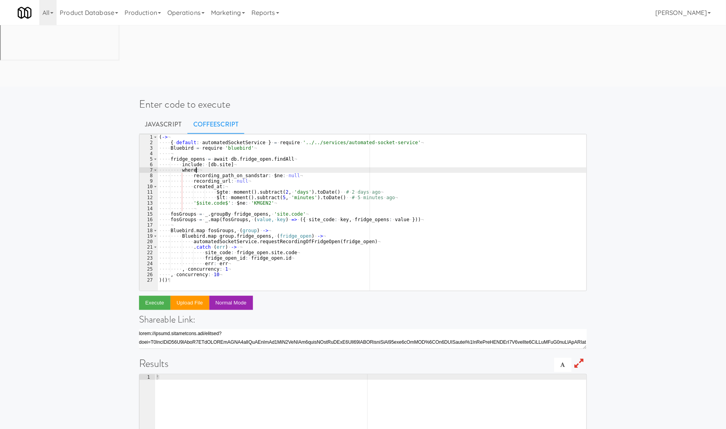 This screenshot has width=726, height=429. What do you see at coordinates (24, 13) in the screenshot?
I see `img: Micromart` at bounding box center [24, 13].